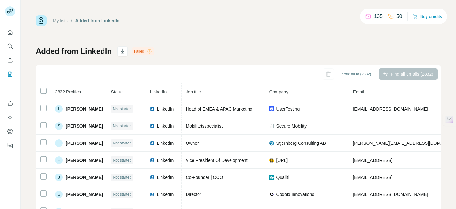 The image size is (456, 209). What do you see at coordinates (10, 118) in the screenshot?
I see `button: Use Surfe API` at bounding box center [10, 118].